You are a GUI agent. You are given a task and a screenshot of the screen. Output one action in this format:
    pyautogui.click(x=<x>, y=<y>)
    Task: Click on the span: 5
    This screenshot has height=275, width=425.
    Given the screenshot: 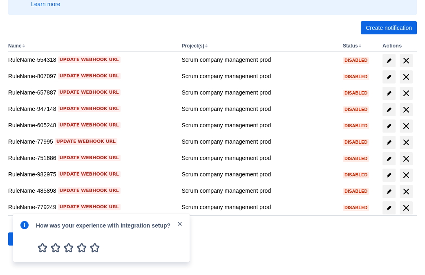 What is the action you would take?
    pyautogui.click(x=95, y=247)
    